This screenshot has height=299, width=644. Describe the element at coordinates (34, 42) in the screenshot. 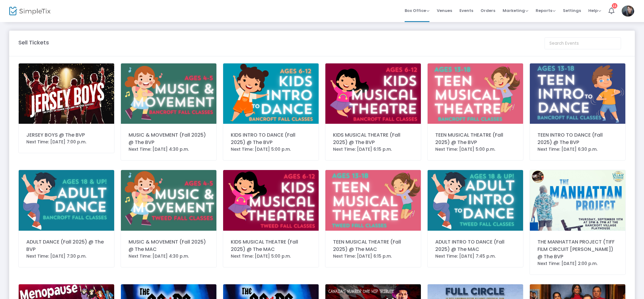

I see `m-panel-title: Sell Tickets` at that location.